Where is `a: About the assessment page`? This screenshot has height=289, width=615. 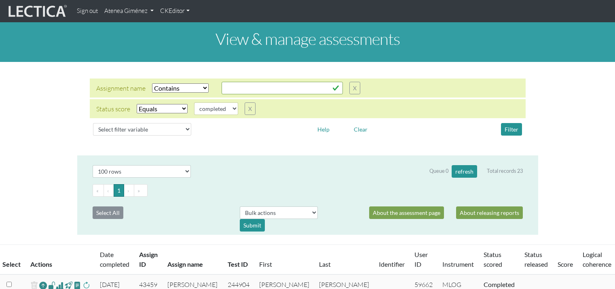
a: About the assessment page is located at coordinates (406, 212).